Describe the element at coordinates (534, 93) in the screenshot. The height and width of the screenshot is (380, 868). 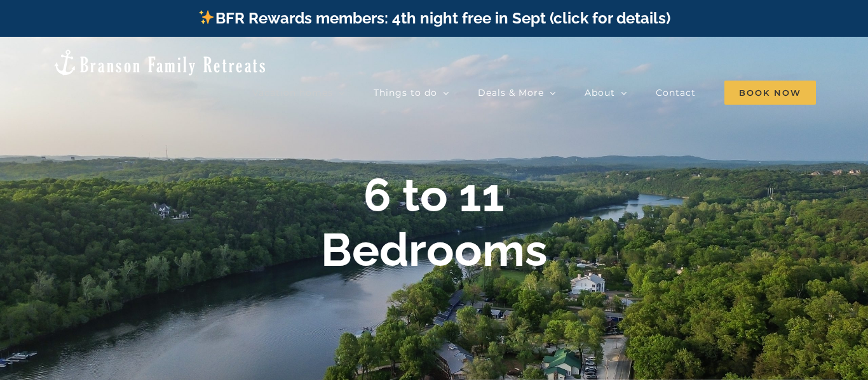
I see `nav: Main Menu` at that location.